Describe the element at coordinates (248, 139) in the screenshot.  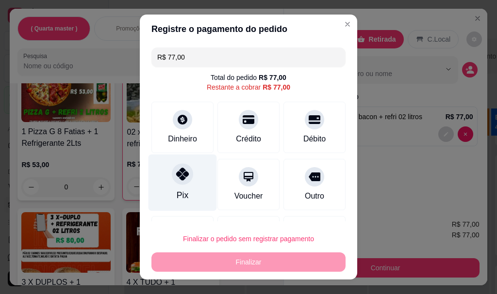
I see `div: Crédito` at that location.